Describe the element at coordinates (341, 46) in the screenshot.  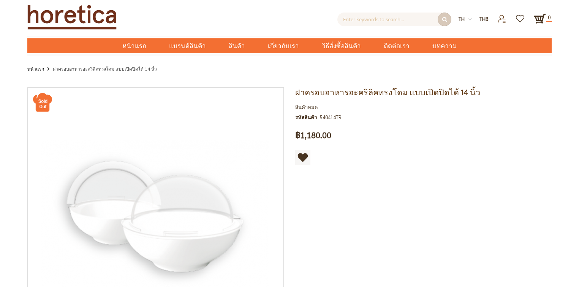
I see `a: วิธีสั่งซื้อสินค้า` at that location.